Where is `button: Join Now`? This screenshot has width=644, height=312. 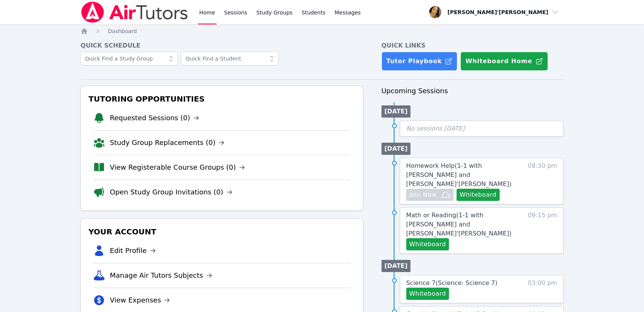 button: Join Now is located at coordinates (430, 195).